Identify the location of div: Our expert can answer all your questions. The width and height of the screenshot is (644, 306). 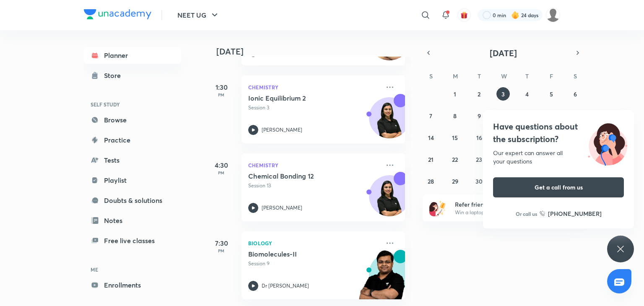
(558, 157).